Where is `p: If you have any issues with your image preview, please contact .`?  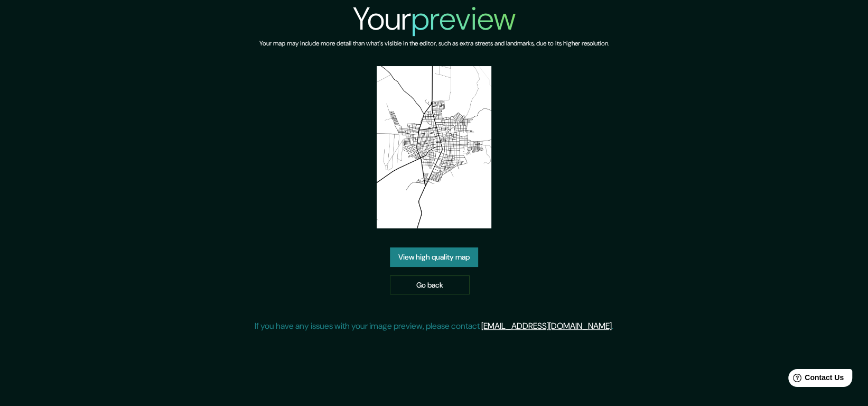 p: If you have any issues with your image preview, please contact . is located at coordinates (434, 326).